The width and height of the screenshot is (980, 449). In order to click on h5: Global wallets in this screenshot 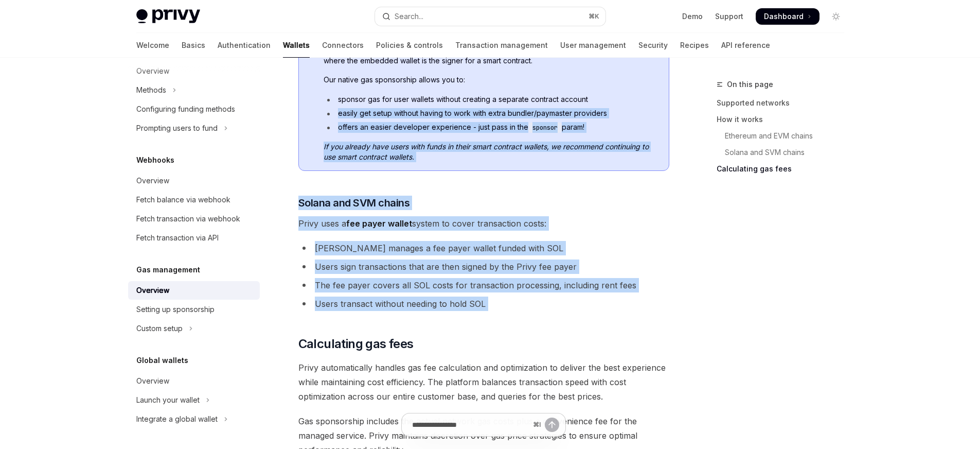, I will do `click(162, 360)`.